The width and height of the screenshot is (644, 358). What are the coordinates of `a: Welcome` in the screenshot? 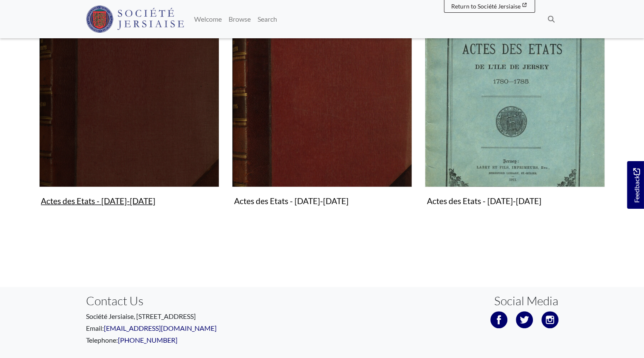 It's located at (208, 19).